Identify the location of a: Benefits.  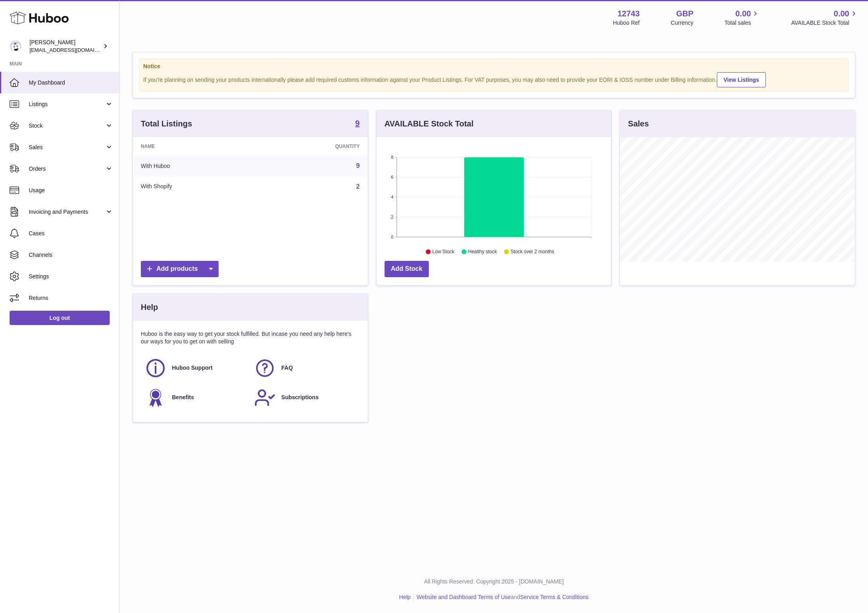
(195, 398).